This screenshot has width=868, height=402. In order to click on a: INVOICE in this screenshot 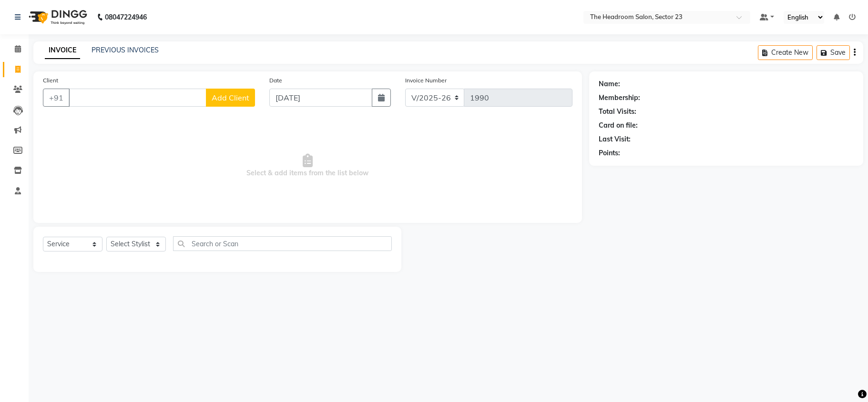, I will do `click(62, 50)`.